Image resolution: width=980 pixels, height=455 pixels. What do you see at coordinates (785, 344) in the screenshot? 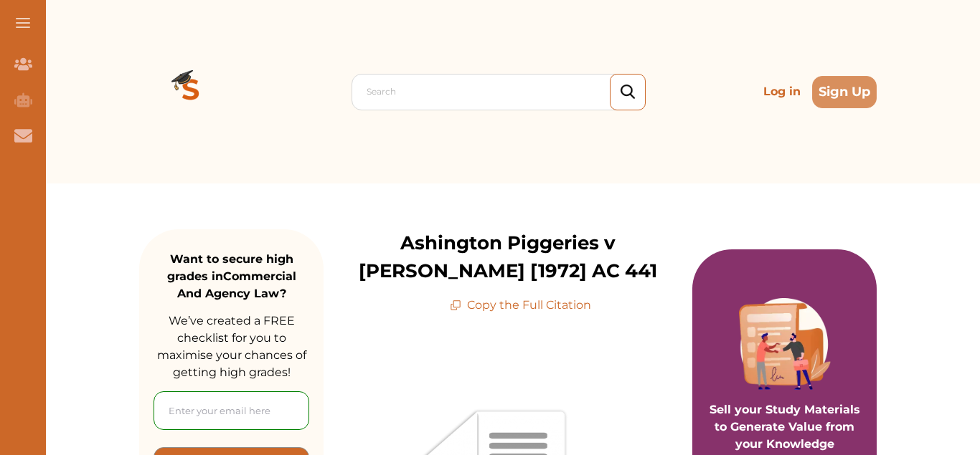
I see `img: Purple card image` at bounding box center [785, 344].